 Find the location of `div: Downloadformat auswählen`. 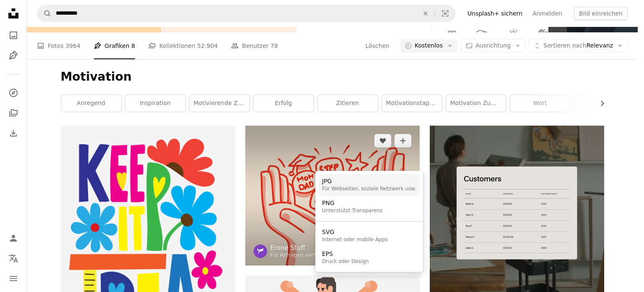

div: Downloadformat auswählen is located at coordinates (369, 221).